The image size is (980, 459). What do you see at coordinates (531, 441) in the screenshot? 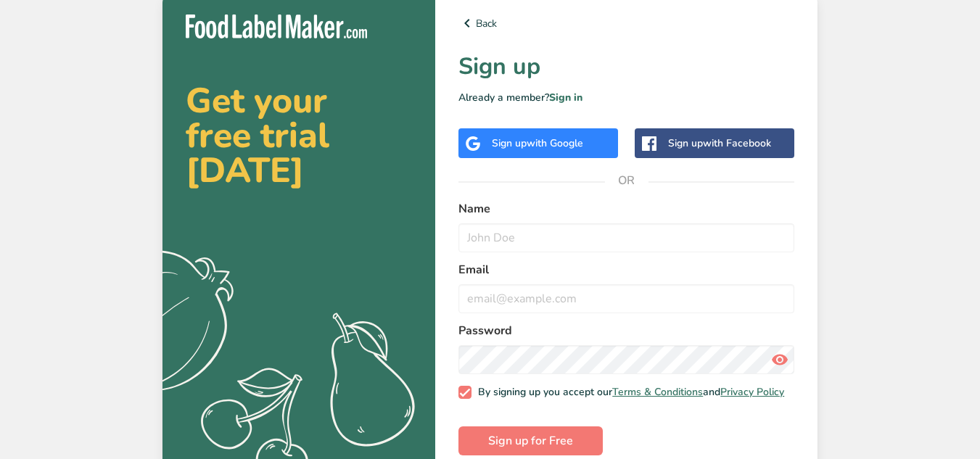
I see `span: Sign up for Free` at bounding box center [531, 441].